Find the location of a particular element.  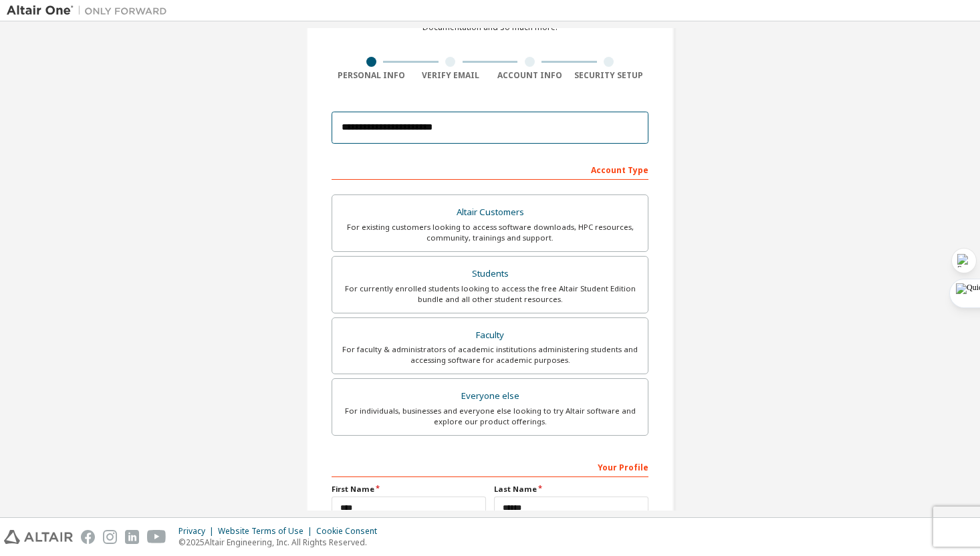

div: Privacy is located at coordinates (198, 531).